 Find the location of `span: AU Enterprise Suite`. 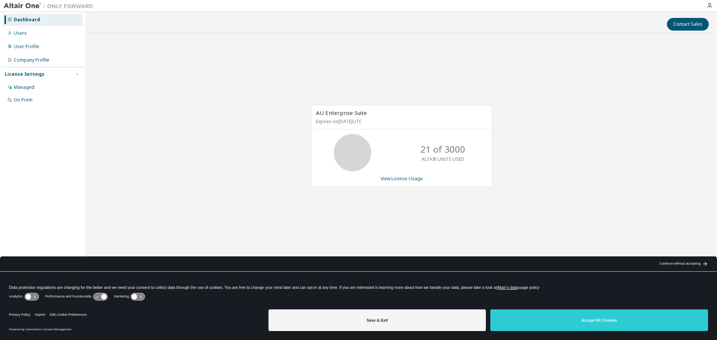

span: AU Enterprise Suite is located at coordinates (342, 113).